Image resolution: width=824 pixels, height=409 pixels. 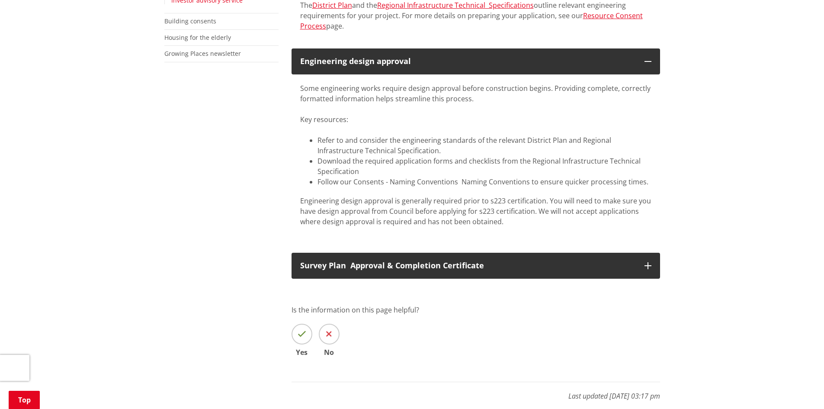 What do you see at coordinates (484, 166) in the screenshot?
I see `li: Download the required application forms and checklists from the Regional Infrastructure Technical...` at bounding box center [484, 166].